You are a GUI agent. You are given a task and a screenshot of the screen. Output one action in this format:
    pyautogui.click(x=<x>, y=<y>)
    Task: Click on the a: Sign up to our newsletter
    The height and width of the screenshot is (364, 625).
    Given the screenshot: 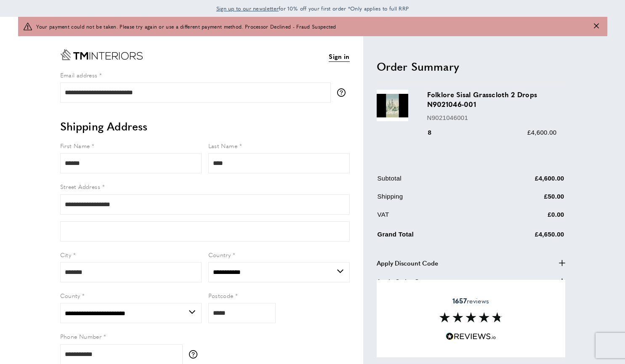 What is the action you would take?
    pyautogui.click(x=247, y=9)
    